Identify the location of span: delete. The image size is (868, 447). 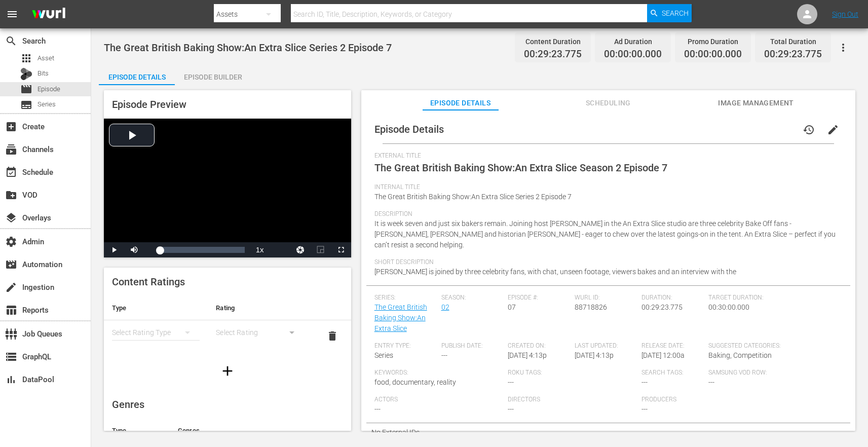
(333, 336).